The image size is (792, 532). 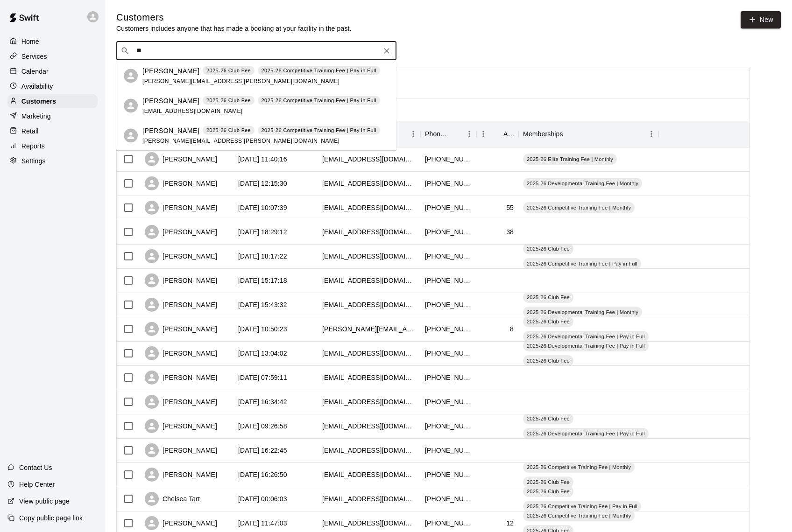 What do you see at coordinates (131, 136) in the screenshot?
I see `div: Darryl Lambert` at bounding box center [131, 136].